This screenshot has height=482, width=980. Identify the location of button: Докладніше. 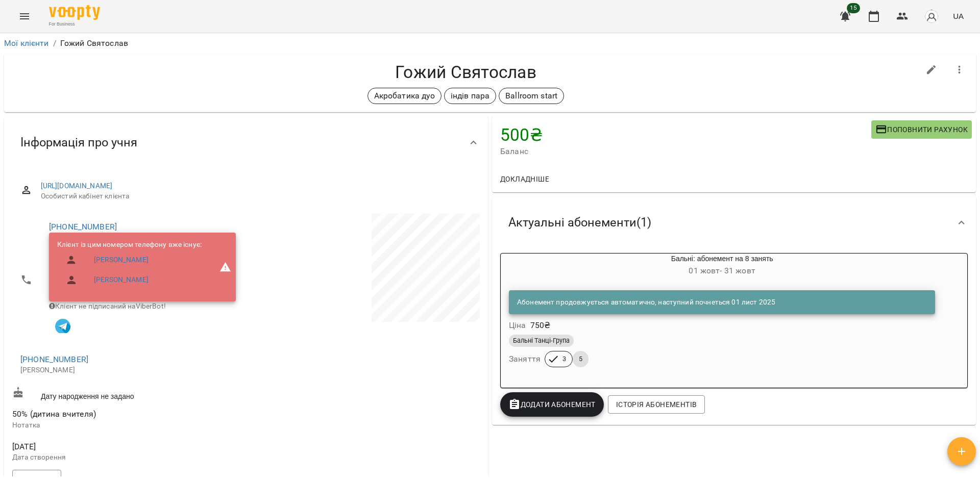
(525, 179).